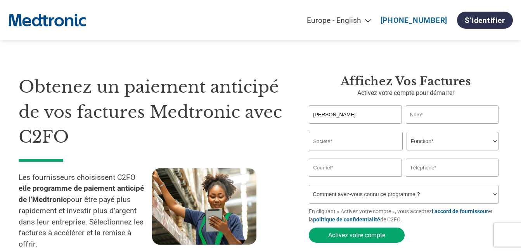 This screenshot has width=521, height=252. I want to click on a: l’accord de fournisseur, so click(459, 211).